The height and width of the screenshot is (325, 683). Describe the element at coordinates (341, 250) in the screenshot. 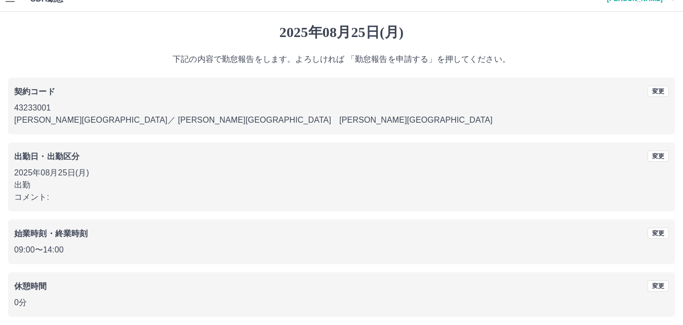

I see `p: 09:00 〜 14:00` at that location.